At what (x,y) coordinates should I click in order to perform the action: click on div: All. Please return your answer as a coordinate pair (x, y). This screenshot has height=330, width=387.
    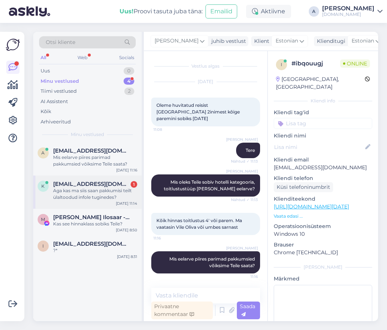
    Looking at the image, I should click on (43, 58).